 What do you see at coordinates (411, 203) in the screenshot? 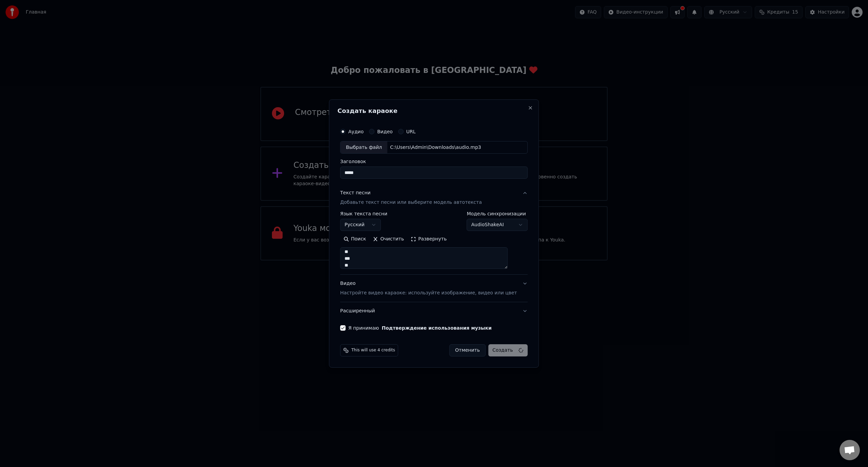
I see `p: Добавьте текст песни или выберите модель автотекста` at bounding box center [411, 203].